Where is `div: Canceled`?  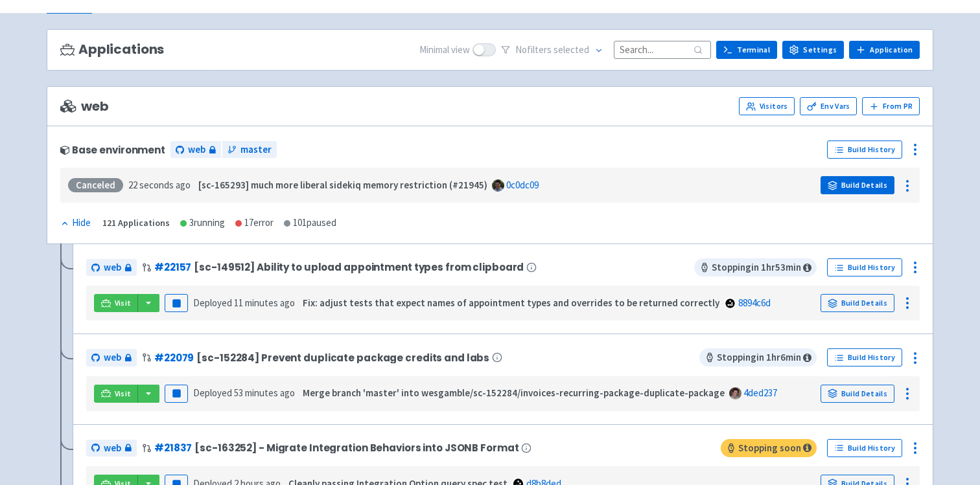
div: Canceled is located at coordinates (95, 185).